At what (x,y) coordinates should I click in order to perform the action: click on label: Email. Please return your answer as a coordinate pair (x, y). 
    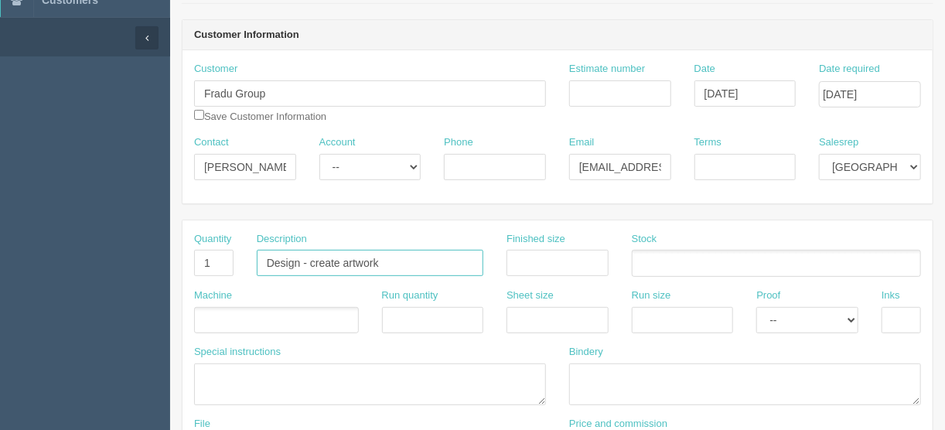
    Looking at the image, I should click on (582, 142).